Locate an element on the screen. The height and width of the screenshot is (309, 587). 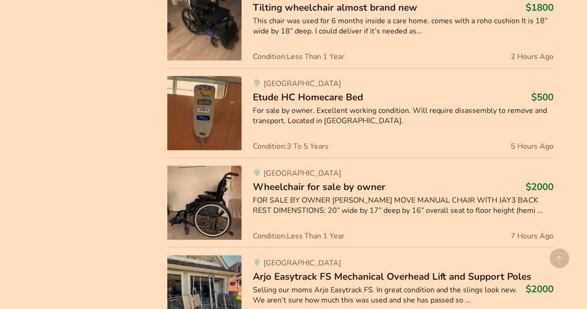
span: 5 Hours Ago is located at coordinates (532, 146).